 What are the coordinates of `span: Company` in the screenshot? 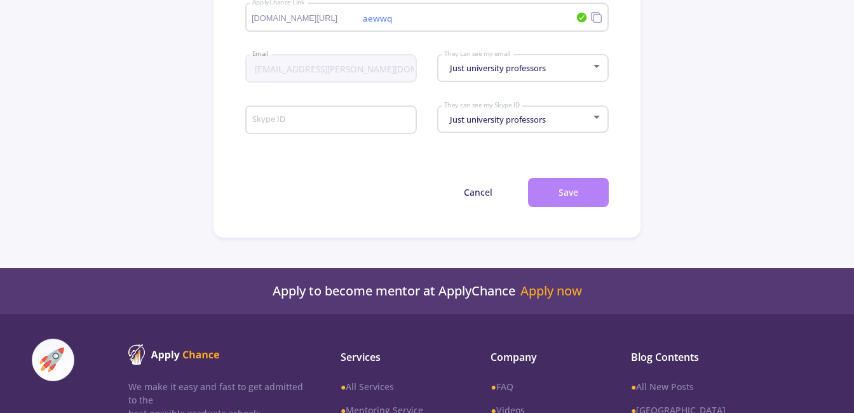 It's located at (540, 357).